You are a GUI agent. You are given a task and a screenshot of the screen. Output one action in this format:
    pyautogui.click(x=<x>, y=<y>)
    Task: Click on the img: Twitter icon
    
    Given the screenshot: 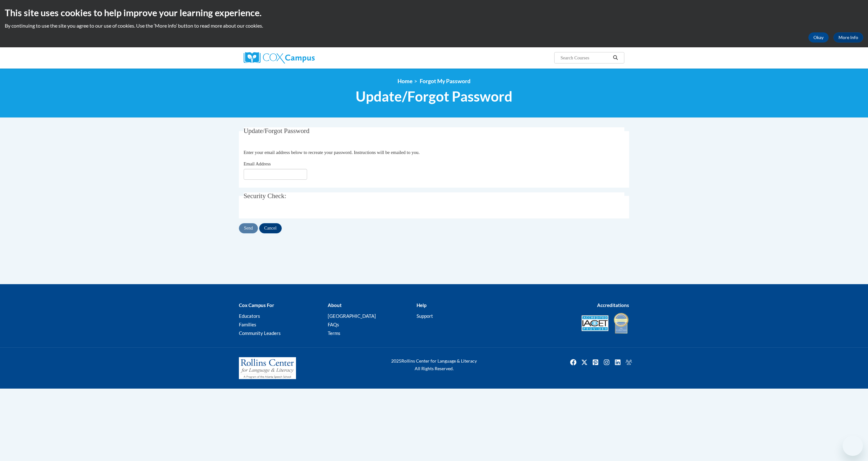 What is the action you would take?
    pyautogui.click(x=584, y=362)
    